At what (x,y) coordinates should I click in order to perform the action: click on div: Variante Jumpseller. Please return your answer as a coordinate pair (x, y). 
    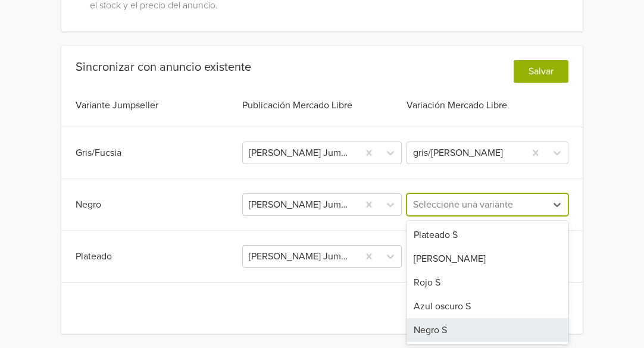
    Looking at the image, I should click on (158, 106).